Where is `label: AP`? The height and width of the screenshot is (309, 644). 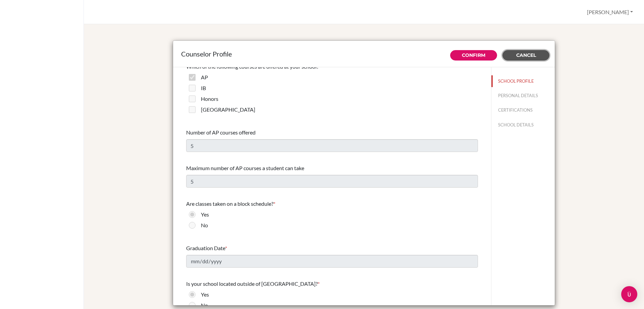 label: AP is located at coordinates (204, 77).